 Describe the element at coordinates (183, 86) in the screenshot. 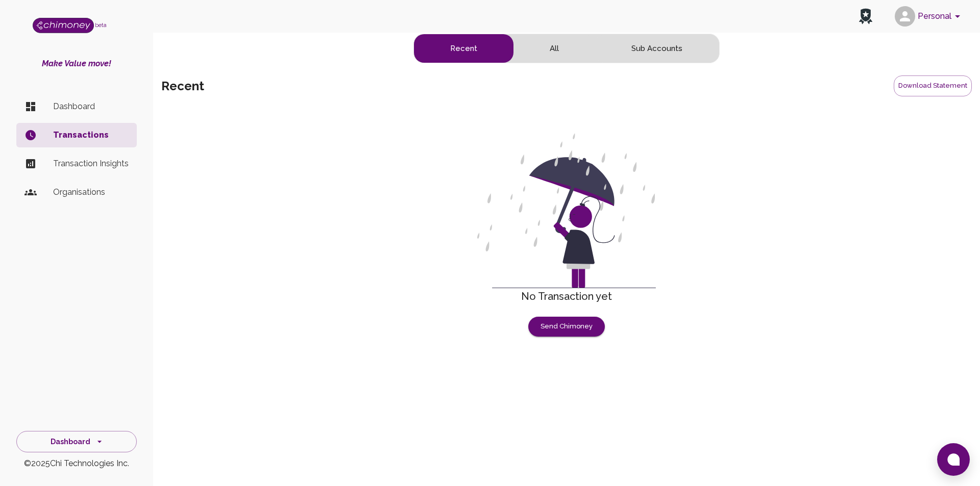

I see `h5: recent` at that location.